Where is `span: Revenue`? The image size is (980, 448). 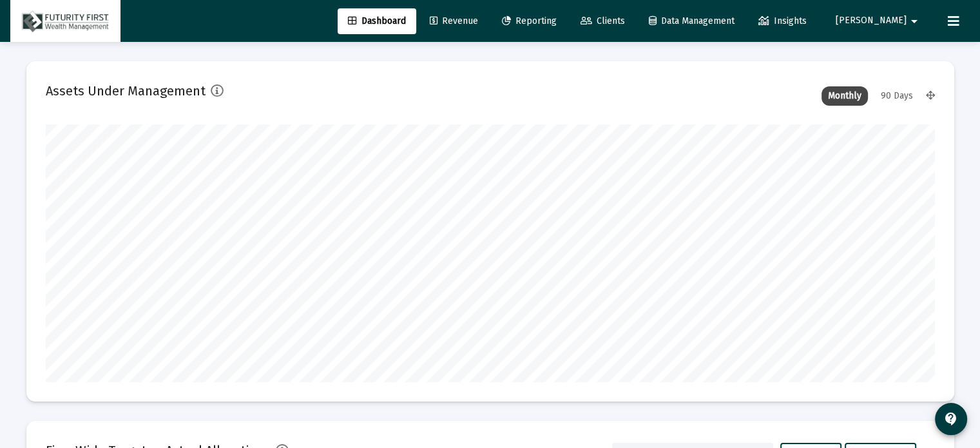
span: Revenue is located at coordinates (454, 20).